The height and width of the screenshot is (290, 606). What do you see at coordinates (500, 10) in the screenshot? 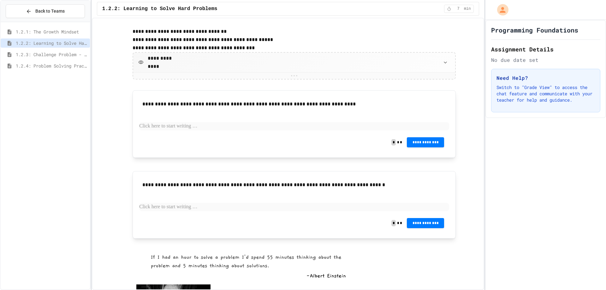
I see `div: My Account` at bounding box center [500, 10].